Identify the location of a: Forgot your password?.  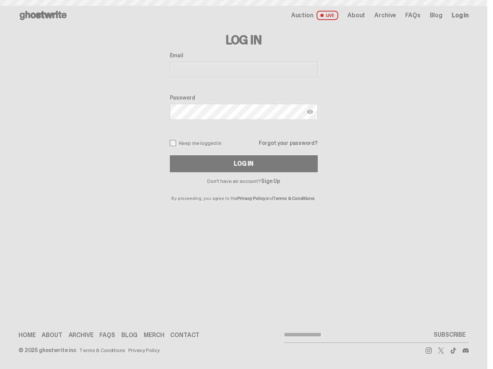
(288, 143).